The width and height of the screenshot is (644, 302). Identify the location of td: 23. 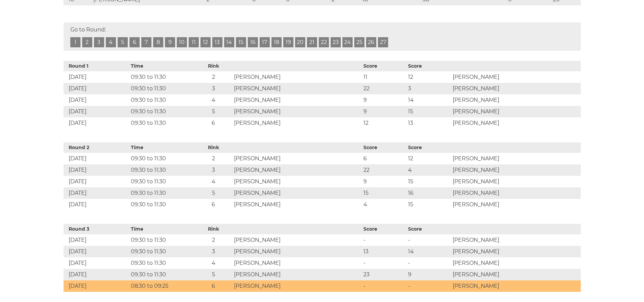
(384, 275).